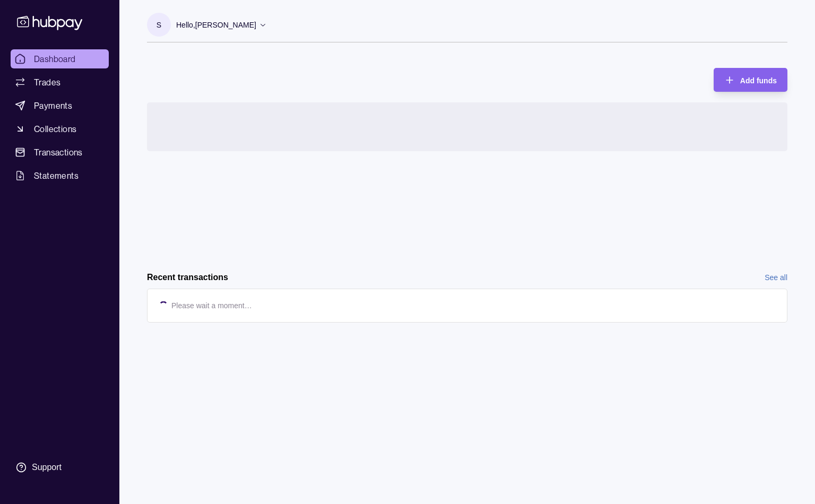 This screenshot has width=815, height=504. I want to click on span: Statements, so click(56, 176).